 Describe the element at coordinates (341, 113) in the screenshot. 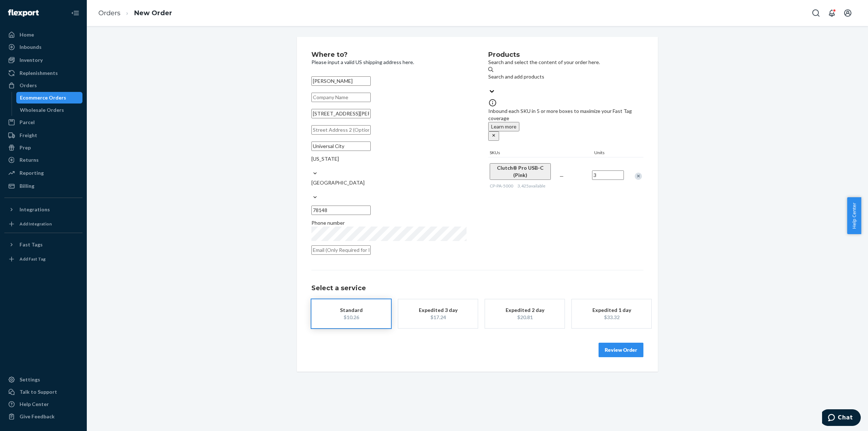

I see `input: Street Address` at that location.